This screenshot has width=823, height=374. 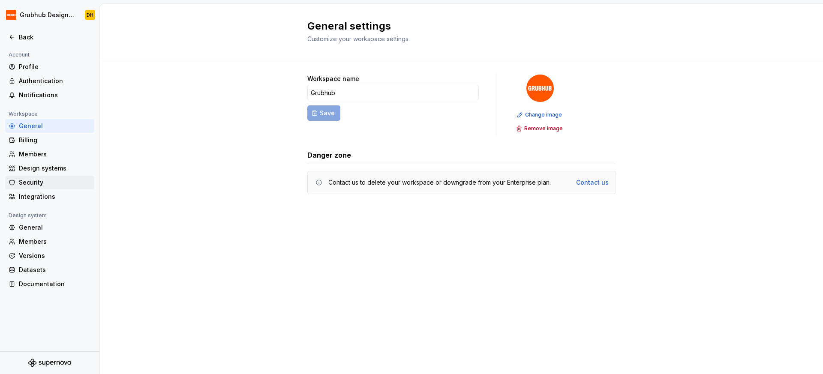 I want to click on a: Security, so click(x=50, y=183).